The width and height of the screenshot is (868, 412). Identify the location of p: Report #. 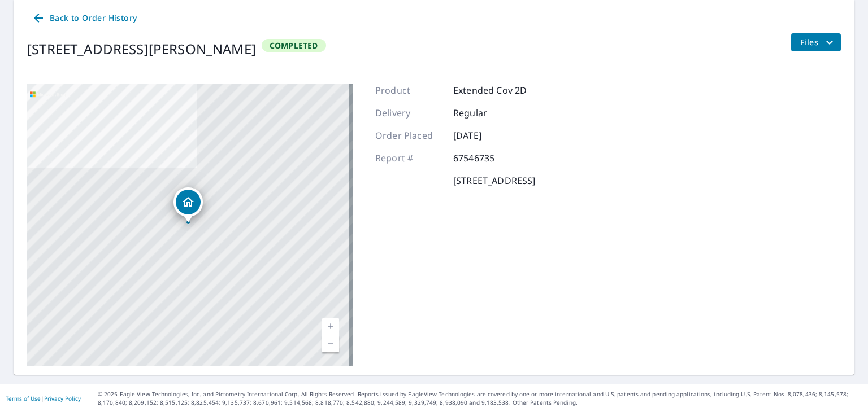
(409, 158).